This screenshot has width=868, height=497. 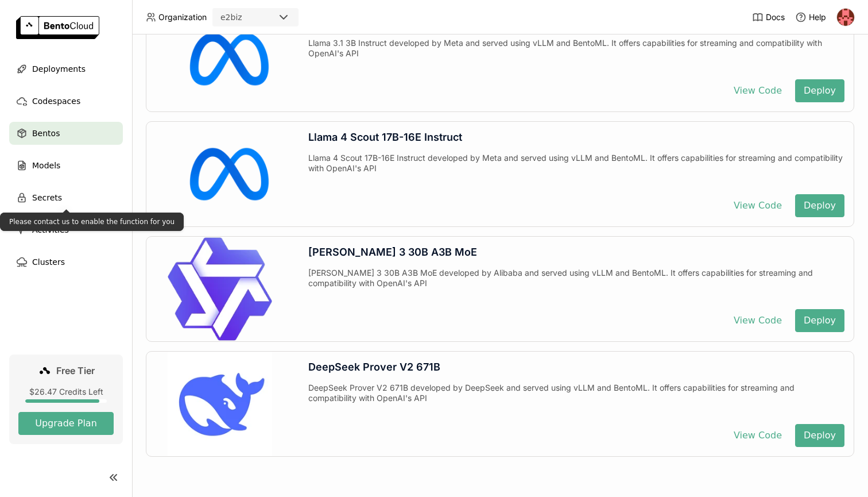 I want to click on span: Deployments, so click(x=59, y=69).